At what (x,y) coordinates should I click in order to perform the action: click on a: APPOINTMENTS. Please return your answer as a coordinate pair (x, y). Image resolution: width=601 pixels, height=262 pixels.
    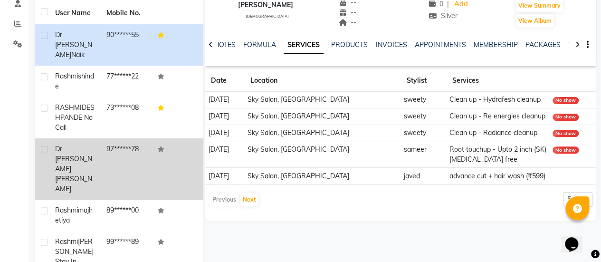
    Looking at the image, I should click on (440, 45).